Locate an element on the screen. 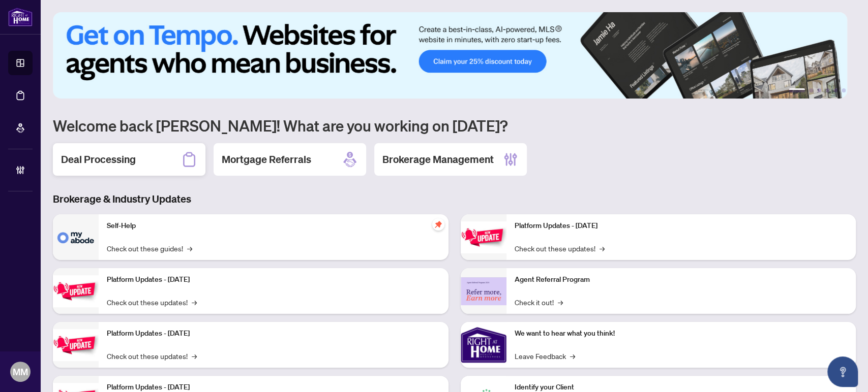 This screenshot has width=868, height=392. button: Open asap is located at coordinates (842, 372).